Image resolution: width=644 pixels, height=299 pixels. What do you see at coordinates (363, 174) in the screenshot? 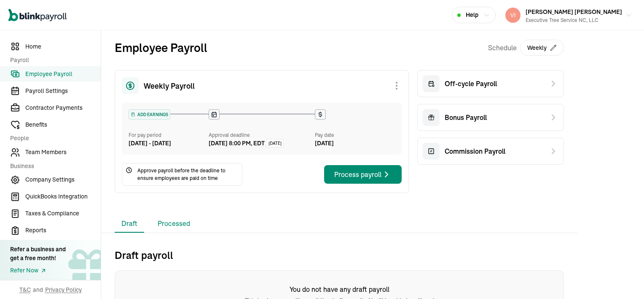
I see `button: Process payroll` at bounding box center [363, 174].